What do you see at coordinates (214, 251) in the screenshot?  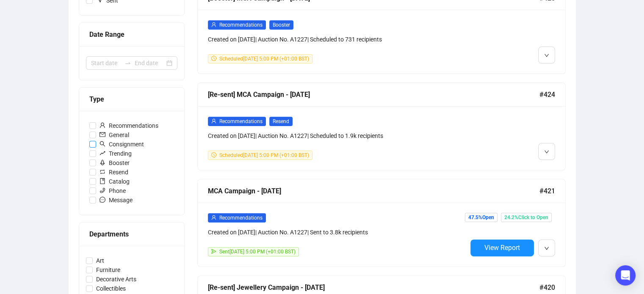 I see `span: send` at bounding box center [214, 251].